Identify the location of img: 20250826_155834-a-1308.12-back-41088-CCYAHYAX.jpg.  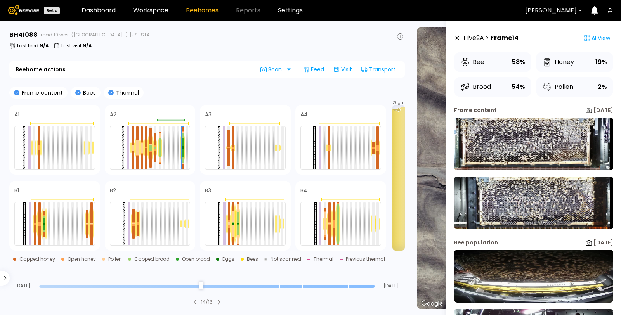
(534, 203).